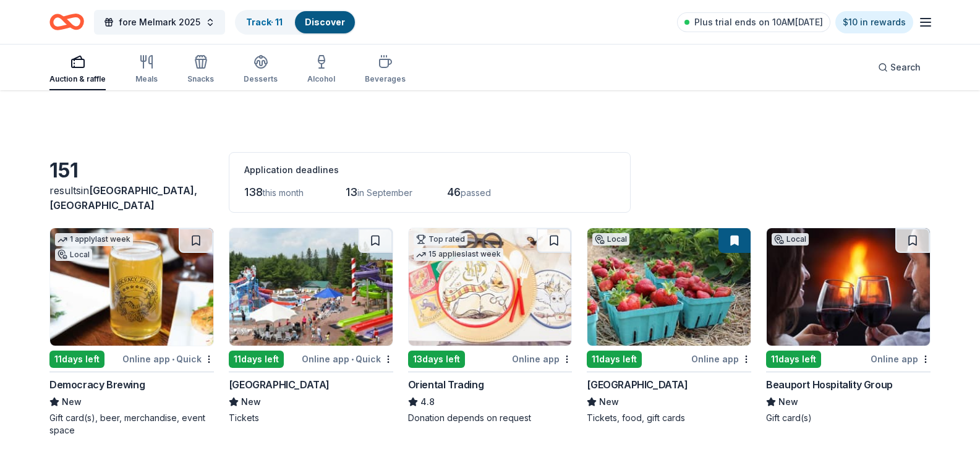  Describe the element at coordinates (490, 326) in the screenshot. I see `a: Image for Oriental TradingTop rated15 applieslast week13days leftOnline appOriental Trading4.8Don...` at that location.